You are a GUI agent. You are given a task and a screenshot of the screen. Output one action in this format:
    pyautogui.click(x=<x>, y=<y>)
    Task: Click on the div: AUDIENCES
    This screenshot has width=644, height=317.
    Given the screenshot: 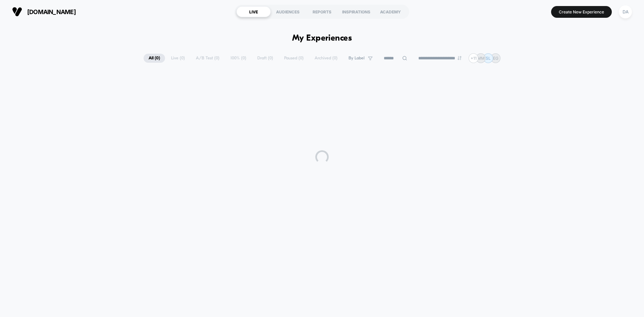 What is the action you would take?
    pyautogui.click(x=288, y=12)
    